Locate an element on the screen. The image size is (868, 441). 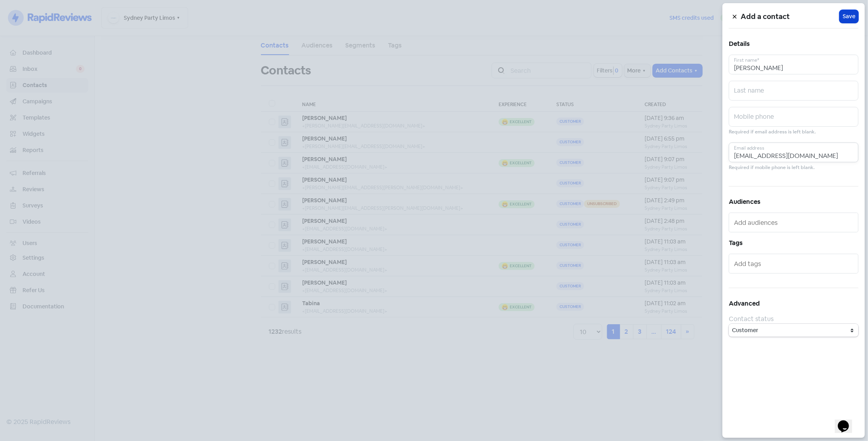
small: Required if email address is left blank. is located at coordinates (772, 132).